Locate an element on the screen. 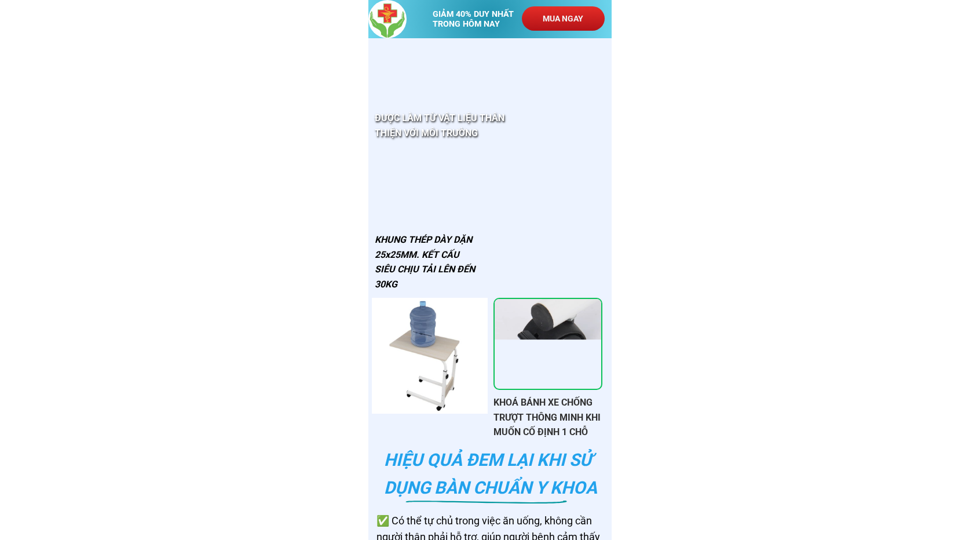 The width and height of the screenshot is (980, 540). h3: GIẢM 40% DUY NHẤT TRONG HÔM NAY is located at coordinates (479, 19).